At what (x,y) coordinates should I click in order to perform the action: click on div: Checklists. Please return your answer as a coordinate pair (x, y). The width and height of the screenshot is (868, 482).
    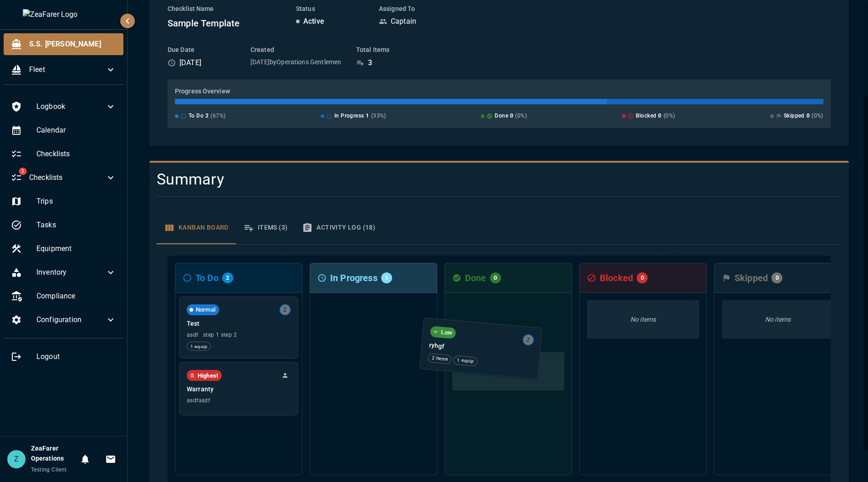
    Looking at the image, I should click on (64, 154).